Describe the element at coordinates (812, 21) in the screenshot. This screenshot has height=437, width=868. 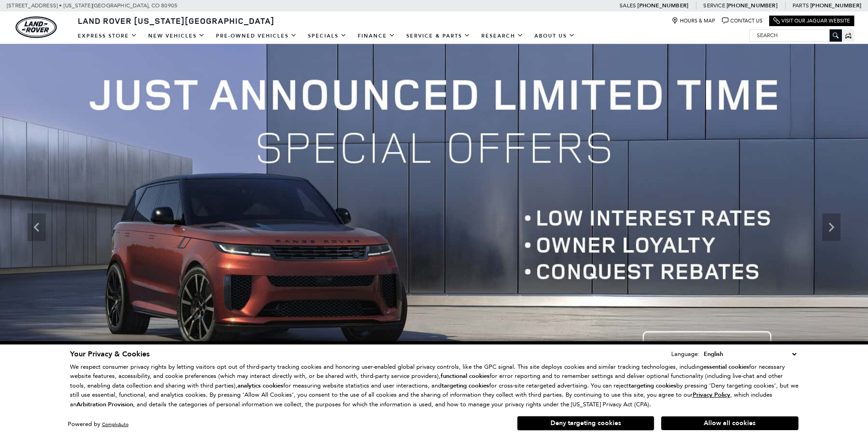
I see `a: Visit Our Jaguar Website` at that location.